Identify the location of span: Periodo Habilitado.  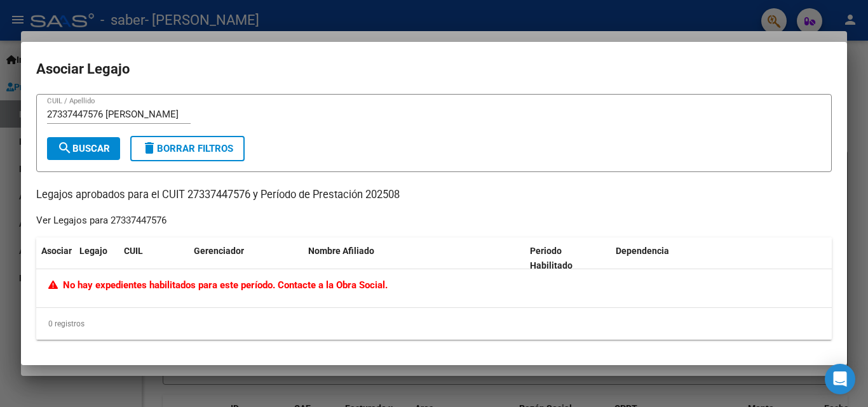
(551, 258).